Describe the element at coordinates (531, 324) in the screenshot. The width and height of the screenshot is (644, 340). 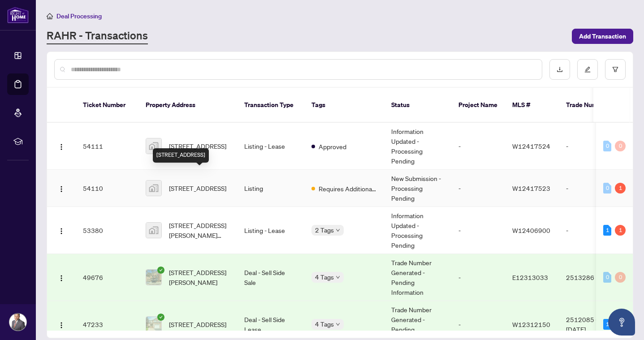
I see `span: W12312150` at that location.